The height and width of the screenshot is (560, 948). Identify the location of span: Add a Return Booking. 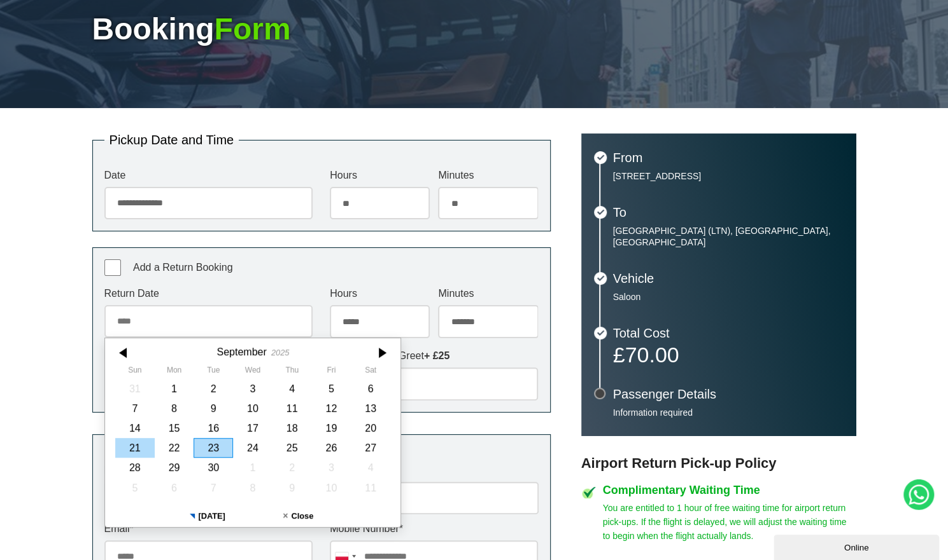
(183, 267).